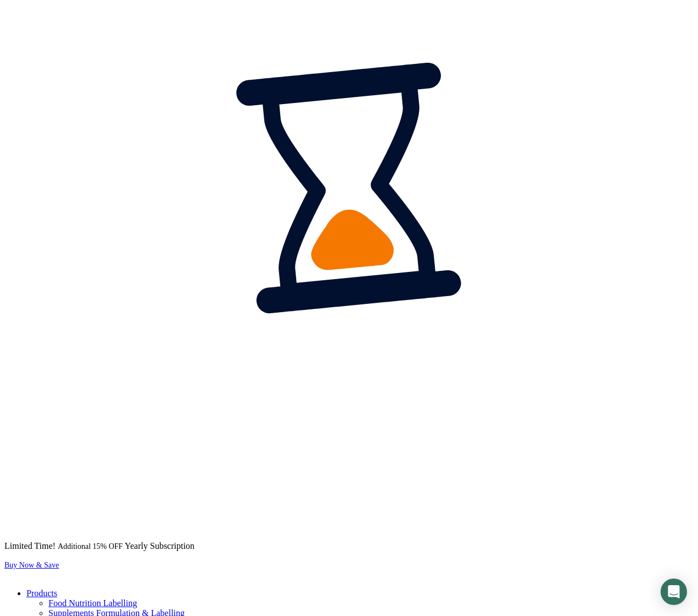 Image resolution: width=698 pixels, height=616 pixels. What do you see at coordinates (30, 546) in the screenshot?
I see `span: Limited Time!` at bounding box center [30, 546].